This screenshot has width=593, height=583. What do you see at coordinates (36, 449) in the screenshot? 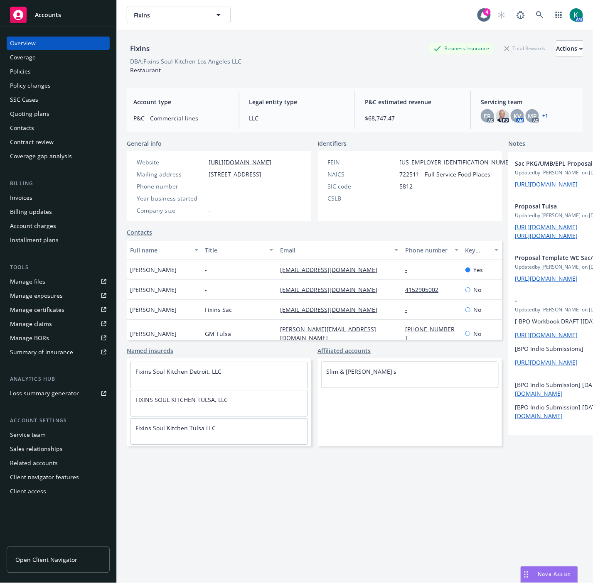
I see `div: Sales relationships` at bounding box center [36, 449].